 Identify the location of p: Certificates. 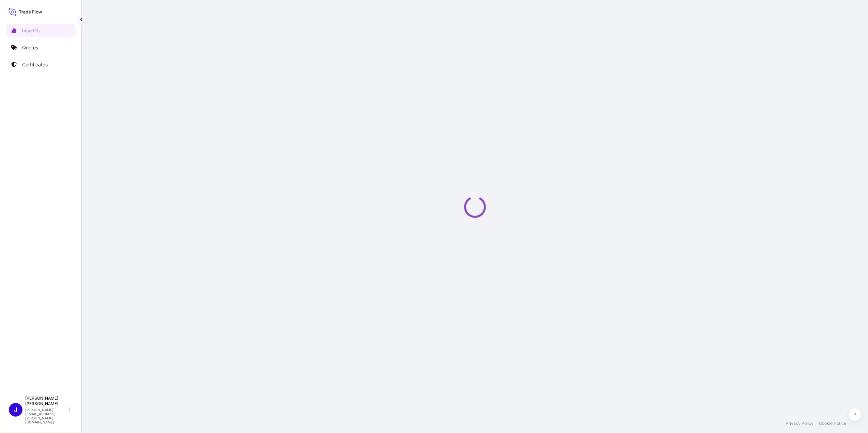
(34, 65).